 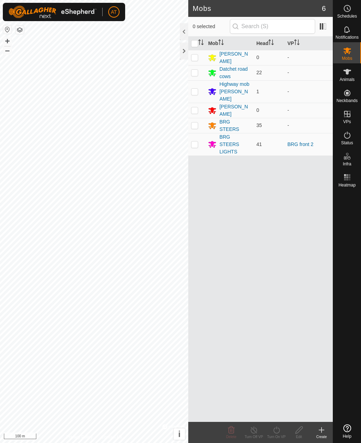 What do you see at coordinates (79, 437) in the screenshot?
I see `a: Privacy Policy` at bounding box center [79, 437].